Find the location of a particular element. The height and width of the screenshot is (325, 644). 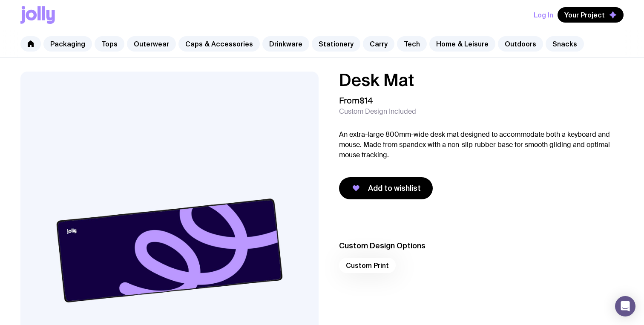

a: Stationery is located at coordinates (336, 44).